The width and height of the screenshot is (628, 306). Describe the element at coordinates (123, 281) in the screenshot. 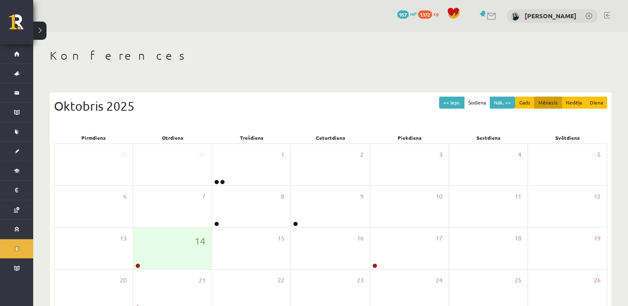

I see `span: 20` at that location.